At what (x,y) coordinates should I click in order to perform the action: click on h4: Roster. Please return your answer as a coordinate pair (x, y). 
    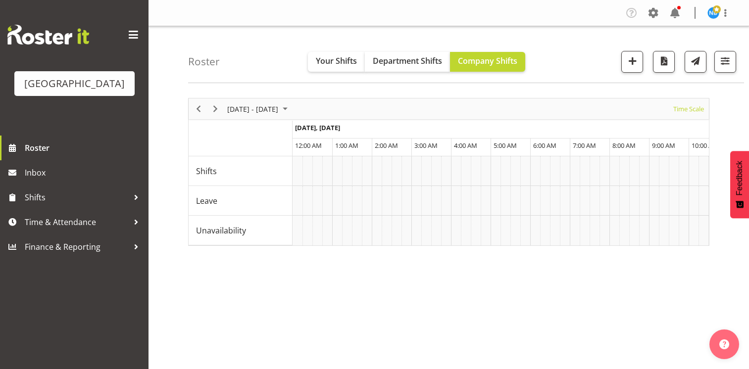
    Looking at the image, I should click on (204, 61).